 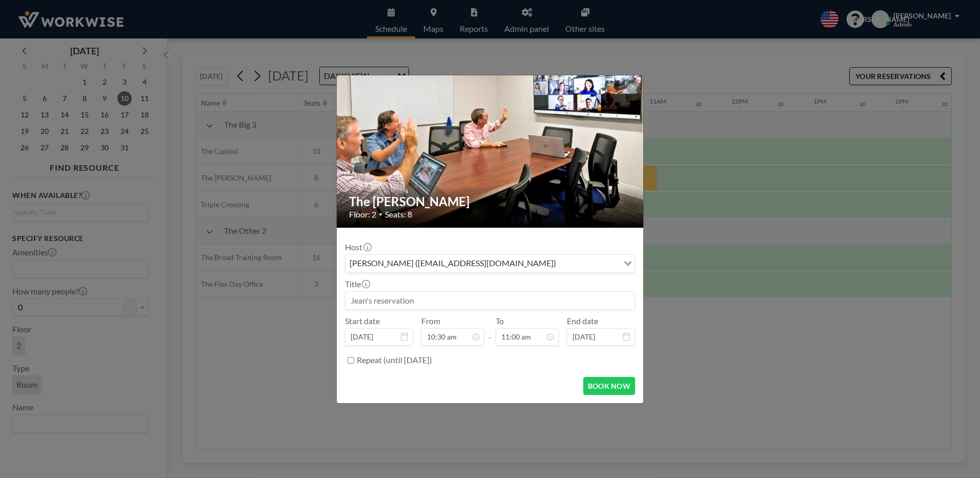 What do you see at coordinates (490, 301) in the screenshot?
I see `input: Jean's reservation` at bounding box center [490, 301].